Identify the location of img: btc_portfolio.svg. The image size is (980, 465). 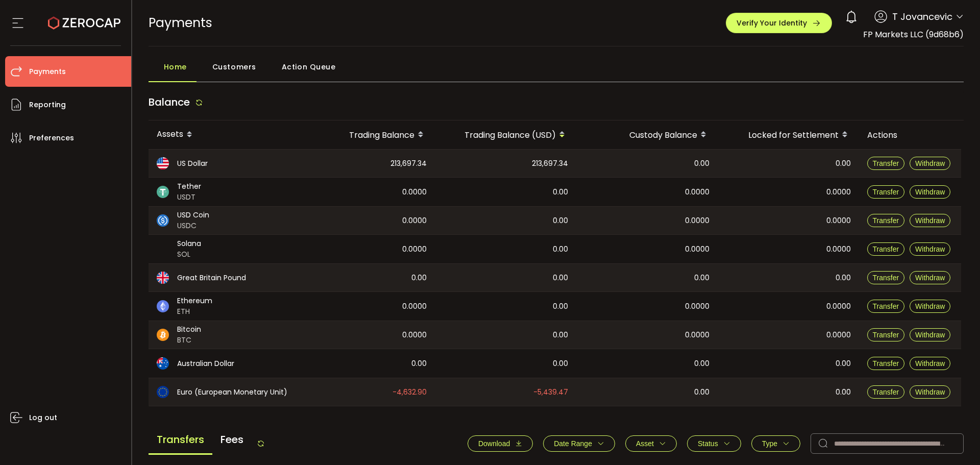
(163, 335).